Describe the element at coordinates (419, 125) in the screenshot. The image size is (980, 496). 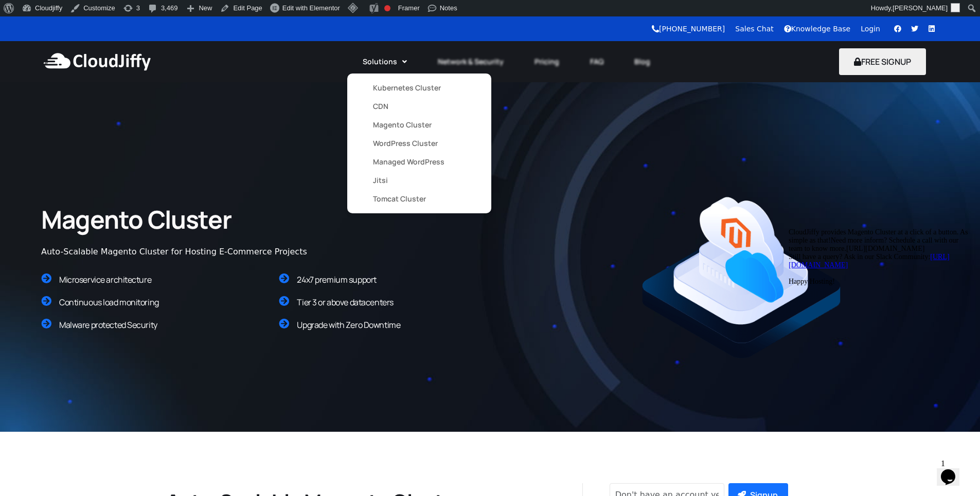
I see `a: Magento Cluster` at that location.